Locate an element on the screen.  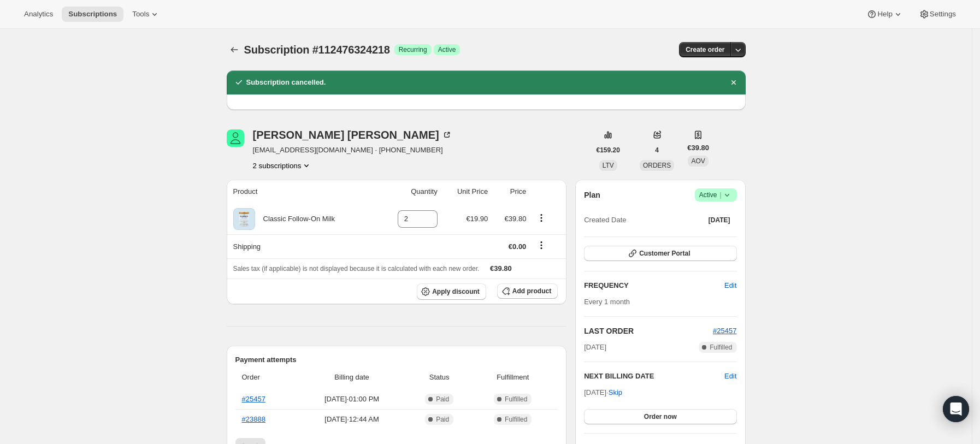
th: Unit Price is located at coordinates (466, 192).